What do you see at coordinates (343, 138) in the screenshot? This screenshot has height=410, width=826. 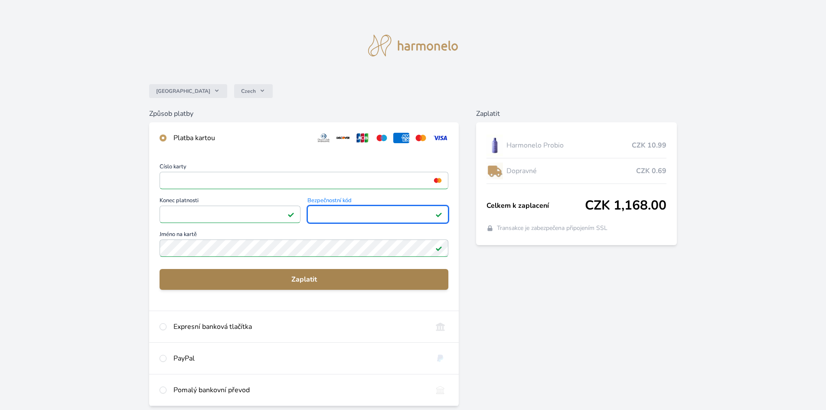 I see `img: discover.svg` at bounding box center [343, 138].